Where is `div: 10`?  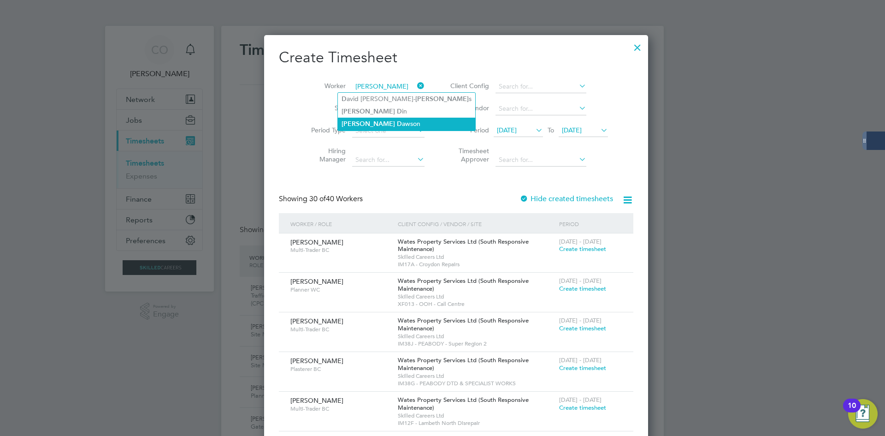 div: 10 is located at coordinates (852, 411).